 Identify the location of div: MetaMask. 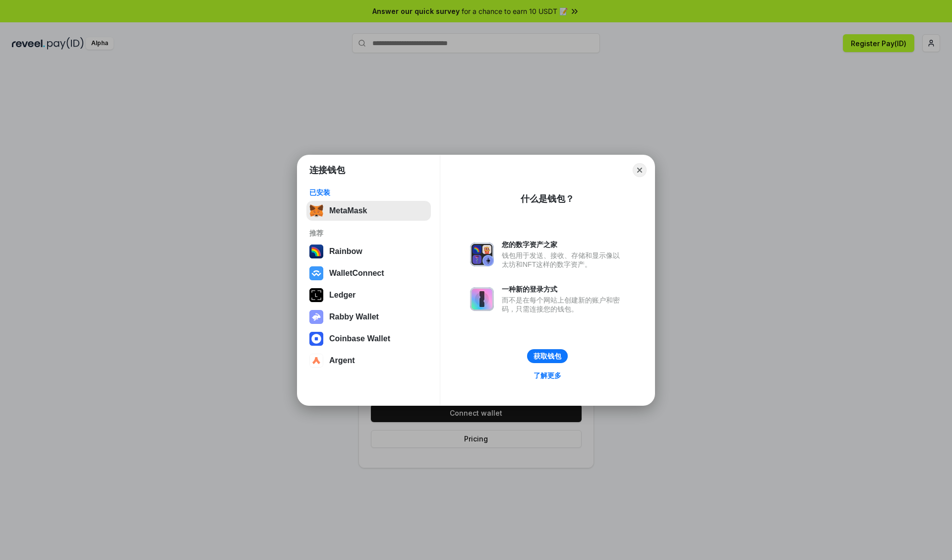
(348, 211).